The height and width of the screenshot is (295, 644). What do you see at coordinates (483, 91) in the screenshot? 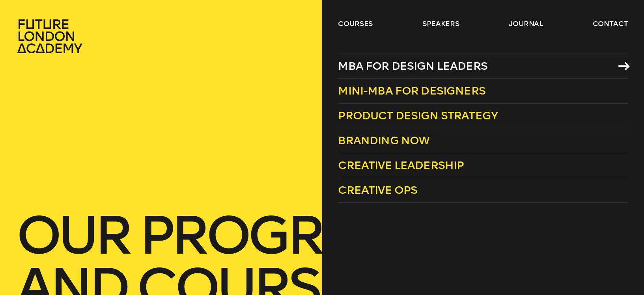
I see `a: Mini-MBA for Designers` at bounding box center [483, 91].